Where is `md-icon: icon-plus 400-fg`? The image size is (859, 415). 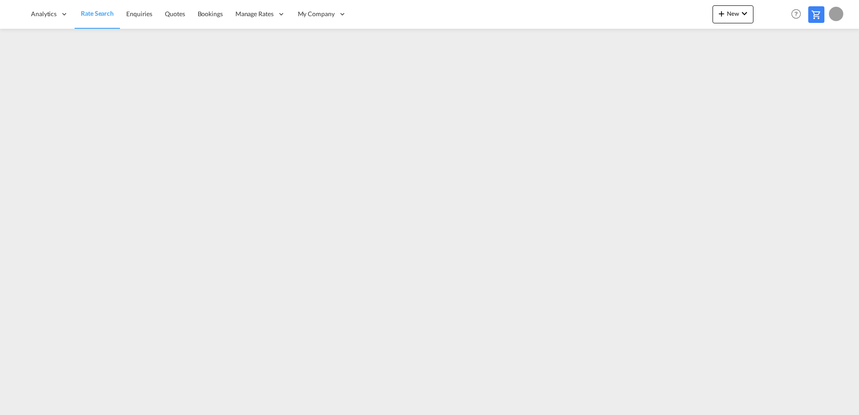
md-icon: icon-plus 400-fg is located at coordinates (721, 13).